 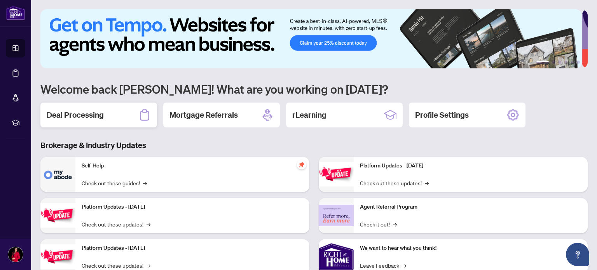 What do you see at coordinates (192, 166) in the screenshot?
I see `p: Self-Help` at bounding box center [192, 166].